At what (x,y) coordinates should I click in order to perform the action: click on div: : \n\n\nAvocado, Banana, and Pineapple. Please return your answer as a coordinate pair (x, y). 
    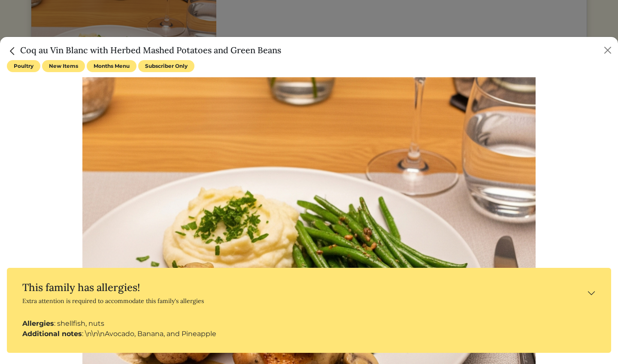
    Looking at the image, I should click on (309, 334).